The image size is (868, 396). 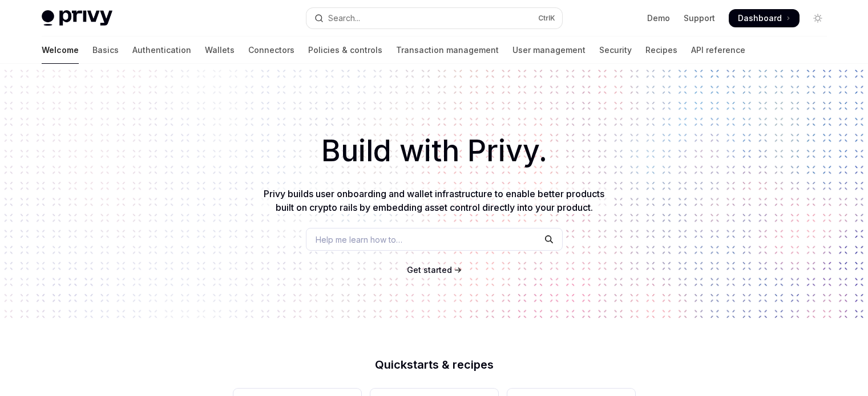 What do you see at coordinates (615, 50) in the screenshot?
I see `a: Security` at bounding box center [615, 50].